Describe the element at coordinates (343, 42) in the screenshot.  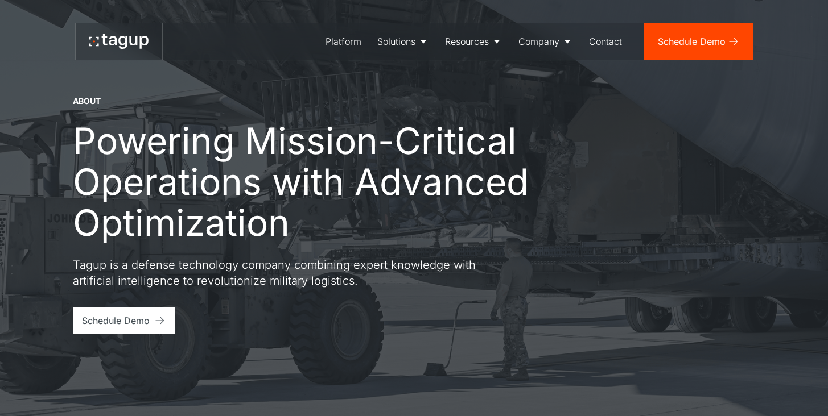
I see `div: Platform` at that location.